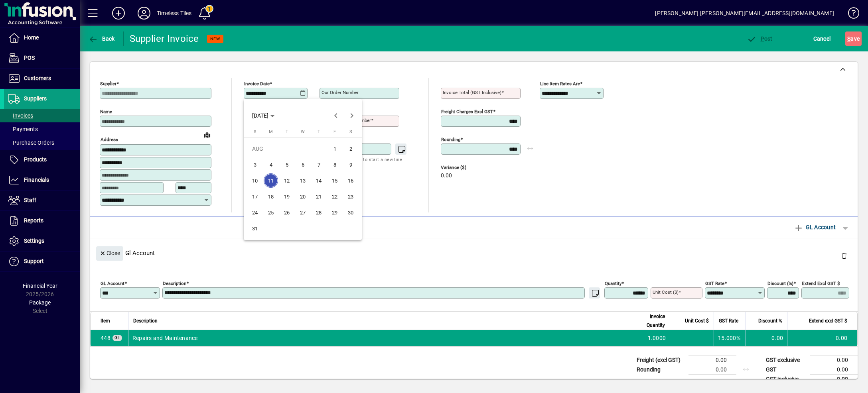 This screenshot has width=868, height=393. I want to click on span: 27, so click(303, 213).